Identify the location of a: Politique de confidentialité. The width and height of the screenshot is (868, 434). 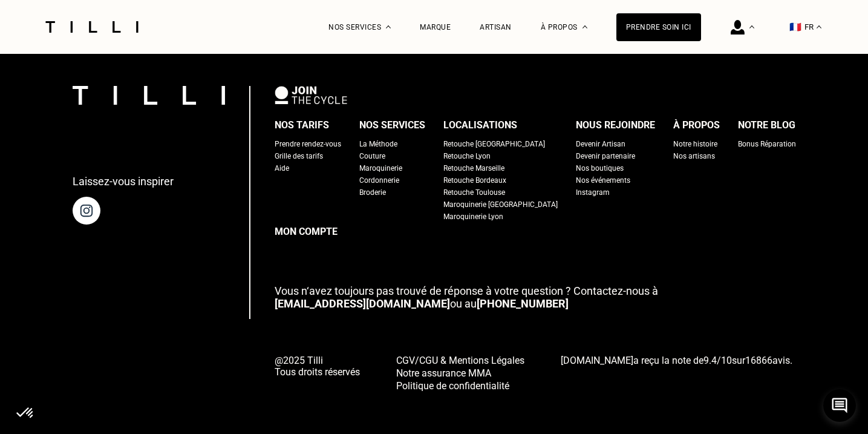
(460, 385).